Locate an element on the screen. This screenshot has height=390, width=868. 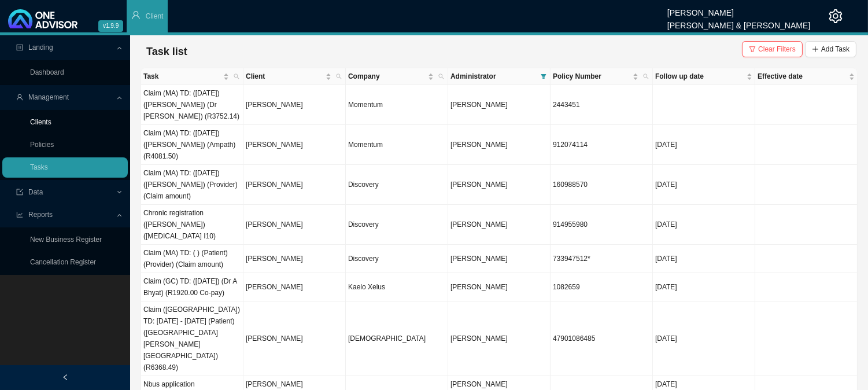
a: Clients is located at coordinates (40, 122).